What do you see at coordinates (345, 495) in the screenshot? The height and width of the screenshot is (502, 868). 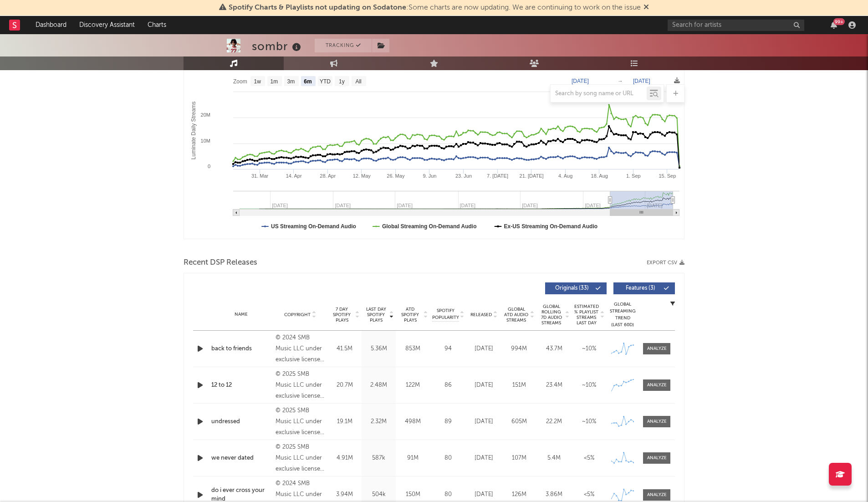 I see `div: 3.94M` at bounding box center [345, 495].